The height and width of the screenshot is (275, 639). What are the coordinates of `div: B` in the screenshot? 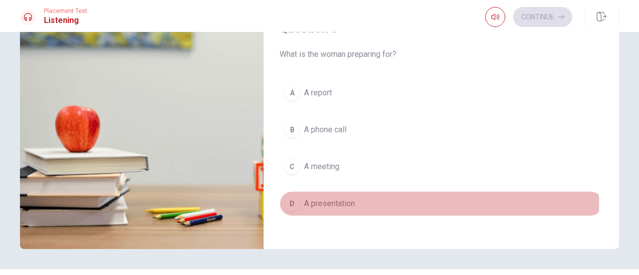 It's located at (292, 130).